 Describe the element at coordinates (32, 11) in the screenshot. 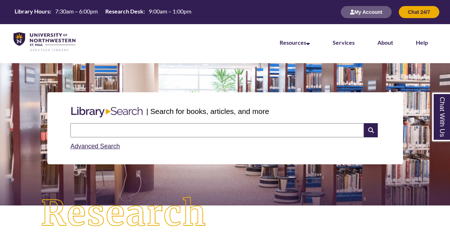

I see `th: Library Hours:` at that location.